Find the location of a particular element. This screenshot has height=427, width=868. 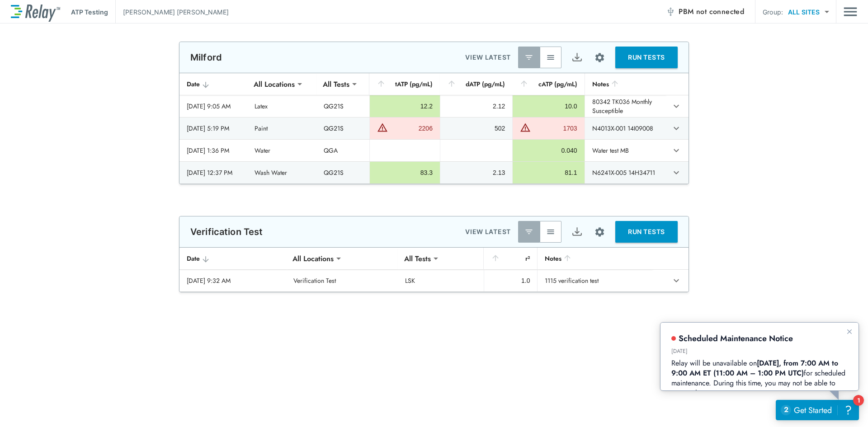

p: Group: is located at coordinates (773, 11).